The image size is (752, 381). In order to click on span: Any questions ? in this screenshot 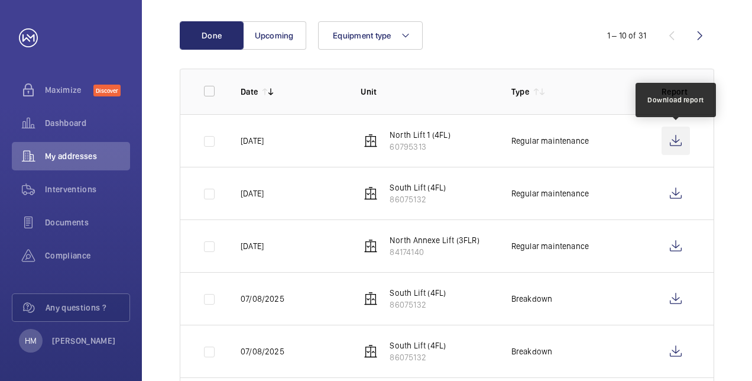, I will do `click(88, 308)`.